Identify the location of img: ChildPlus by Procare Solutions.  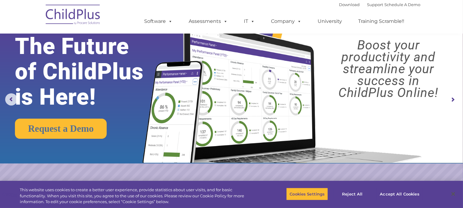
(73, 16).